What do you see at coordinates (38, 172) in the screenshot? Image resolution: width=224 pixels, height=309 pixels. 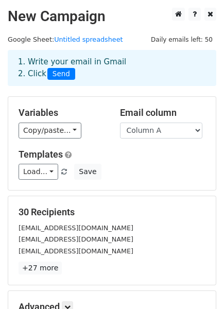 I see `a: Load...` at bounding box center [38, 172].